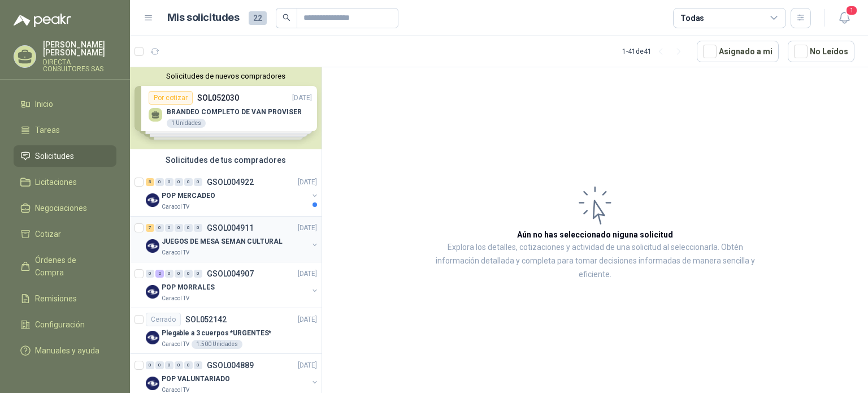 This screenshot has width=868, height=393. I want to click on span: Cotizar, so click(48, 234).